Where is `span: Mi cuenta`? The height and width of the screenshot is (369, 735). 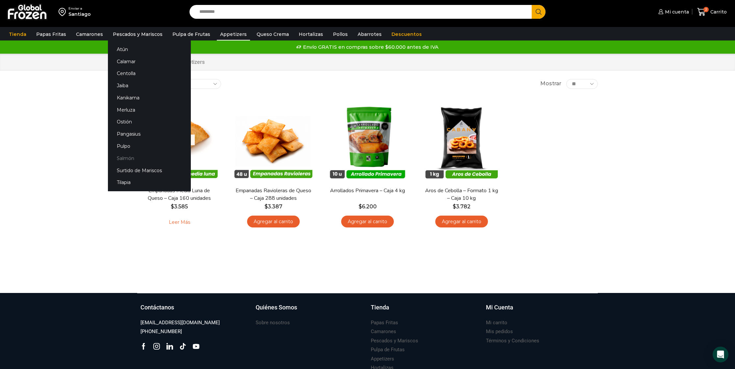
span: Mi cuenta is located at coordinates (676, 12).